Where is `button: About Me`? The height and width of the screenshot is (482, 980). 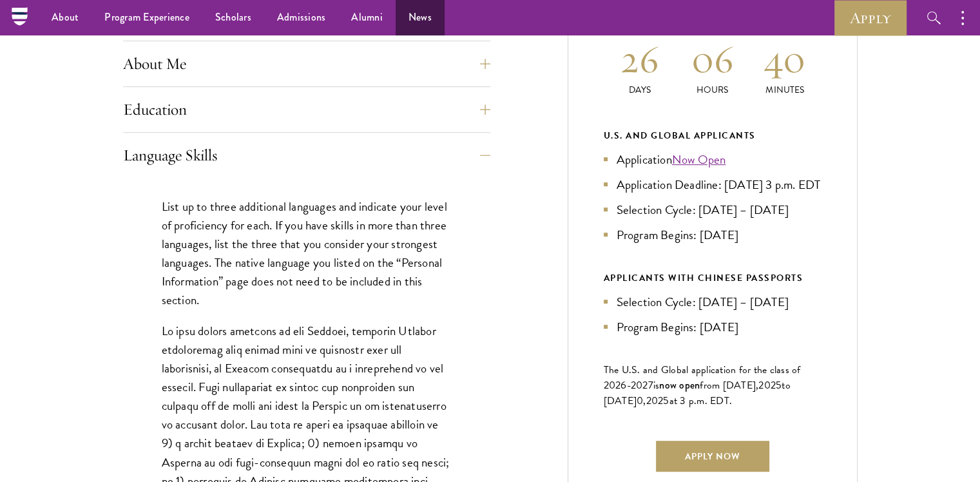 button: About Me is located at coordinates (306, 64).